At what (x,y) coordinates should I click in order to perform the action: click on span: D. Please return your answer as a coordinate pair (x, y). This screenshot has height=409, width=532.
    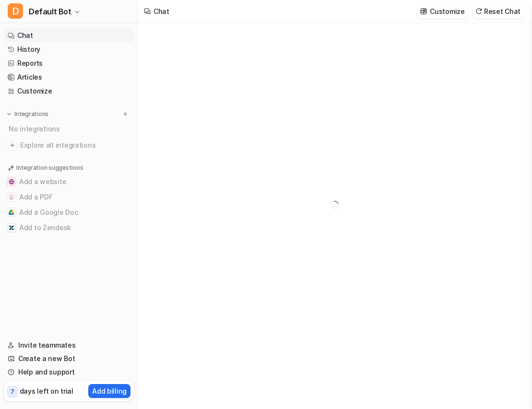
    Looking at the image, I should click on (16, 11).